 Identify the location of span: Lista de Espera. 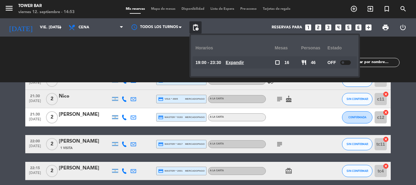
(222, 9).